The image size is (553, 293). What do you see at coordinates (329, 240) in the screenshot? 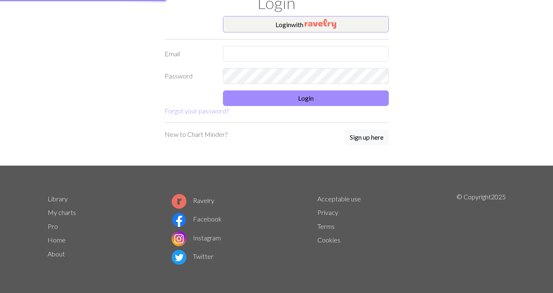
I see `a: Cookies` at bounding box center [329, 240].